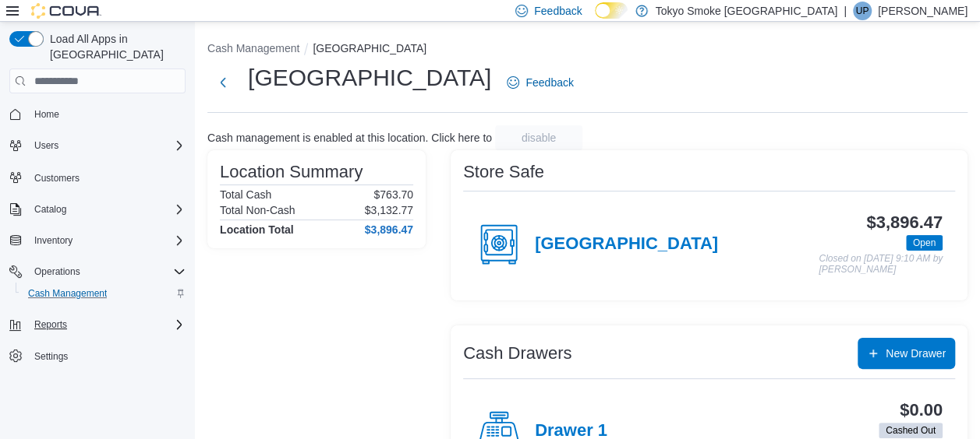 Image resolution: width=980 pixels, height=439 pixels. What do you see at coordinates (98, 356) in the screenshot?
I see `button: Settings` at bounding box center [98, 356].